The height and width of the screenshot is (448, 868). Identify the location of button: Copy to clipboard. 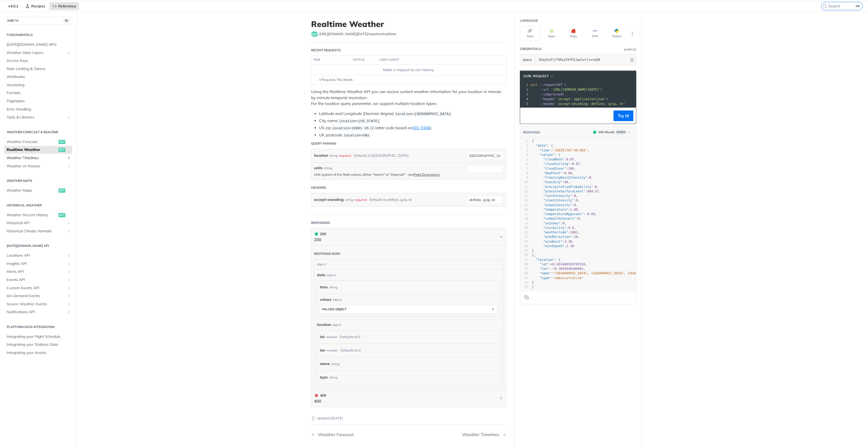
(526, 116).